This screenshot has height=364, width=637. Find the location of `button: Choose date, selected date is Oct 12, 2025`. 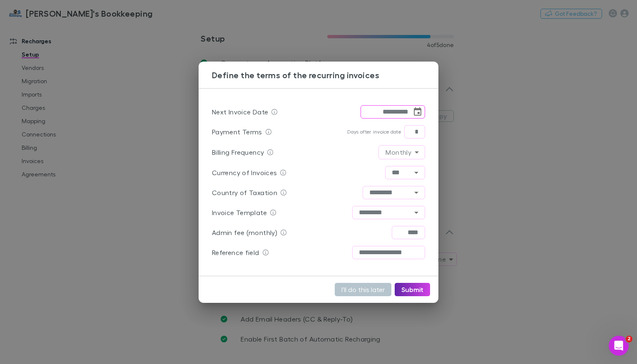

button: Choose date, selected date is Oct 12, 2025 is located at coordinates (418, 112).